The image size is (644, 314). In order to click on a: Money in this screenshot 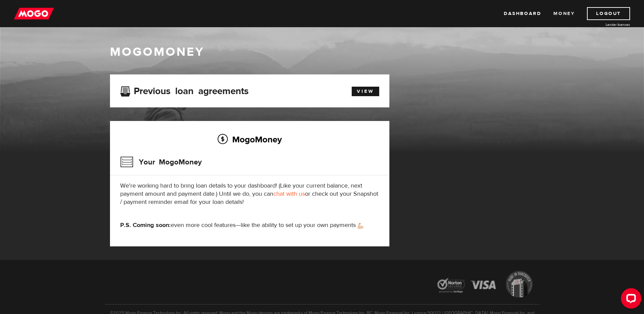, I will do `click(564, 14)`.